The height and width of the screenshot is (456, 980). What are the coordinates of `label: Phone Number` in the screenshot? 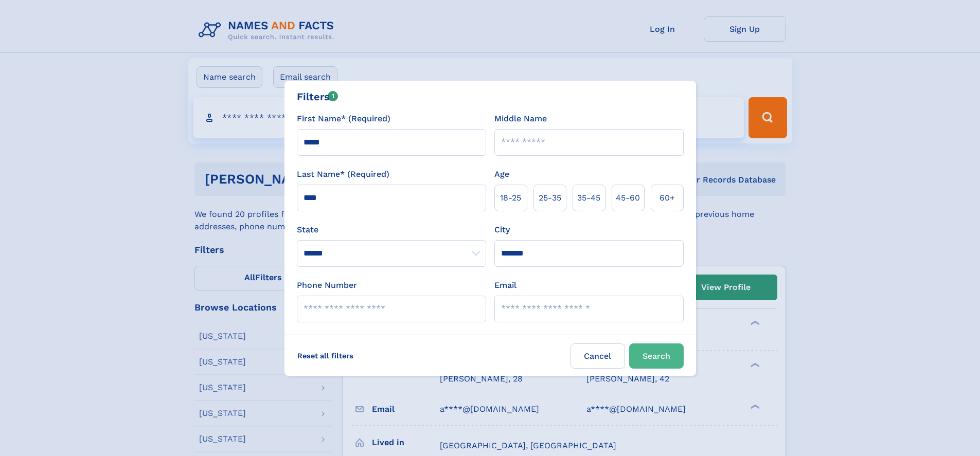 It's located at (327, 286).